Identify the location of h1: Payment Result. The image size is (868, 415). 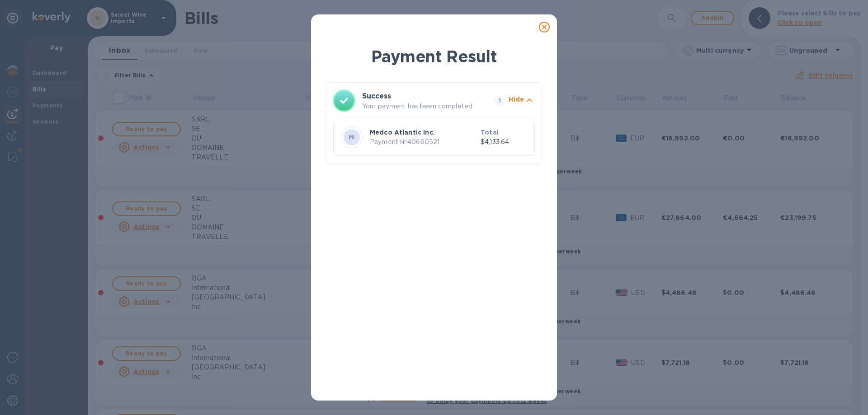
(434, 57).